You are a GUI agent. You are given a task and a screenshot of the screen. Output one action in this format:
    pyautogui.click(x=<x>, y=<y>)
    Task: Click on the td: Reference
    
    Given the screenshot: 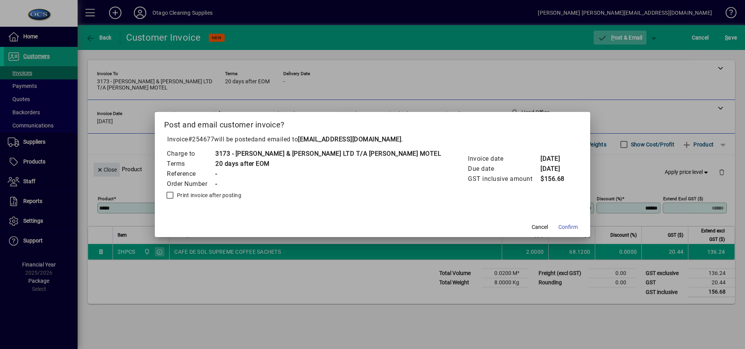 What is the action you would take?
    pyautogui.click(x=190, y=174)
    